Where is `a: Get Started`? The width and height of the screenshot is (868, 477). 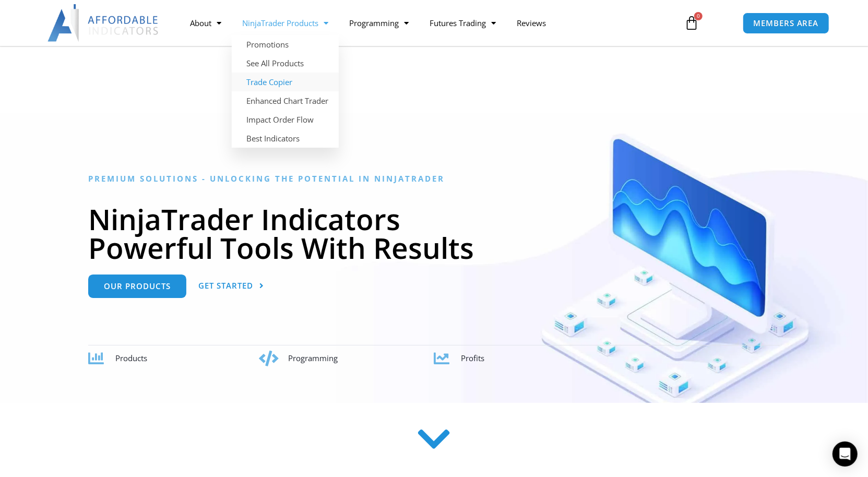
a: Get Started is located at coordinates (231, 286).